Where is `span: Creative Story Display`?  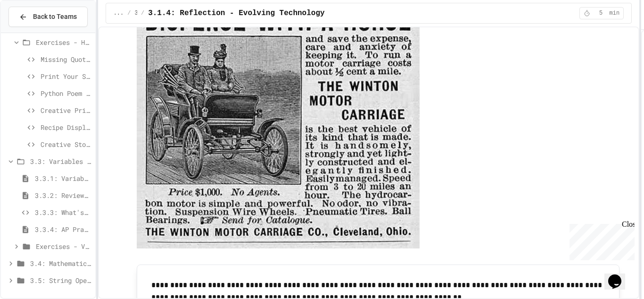
span: Creative Story Display is located at coordinates (66, 144).